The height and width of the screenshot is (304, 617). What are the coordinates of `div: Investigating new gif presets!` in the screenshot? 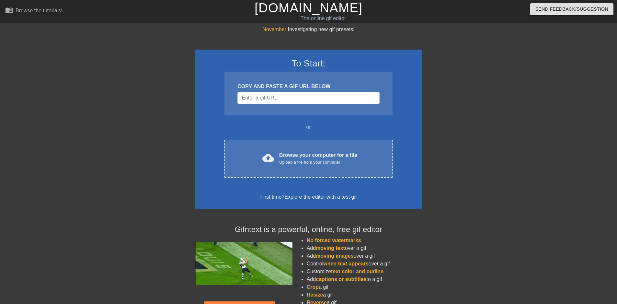 It's located at (309, 29).